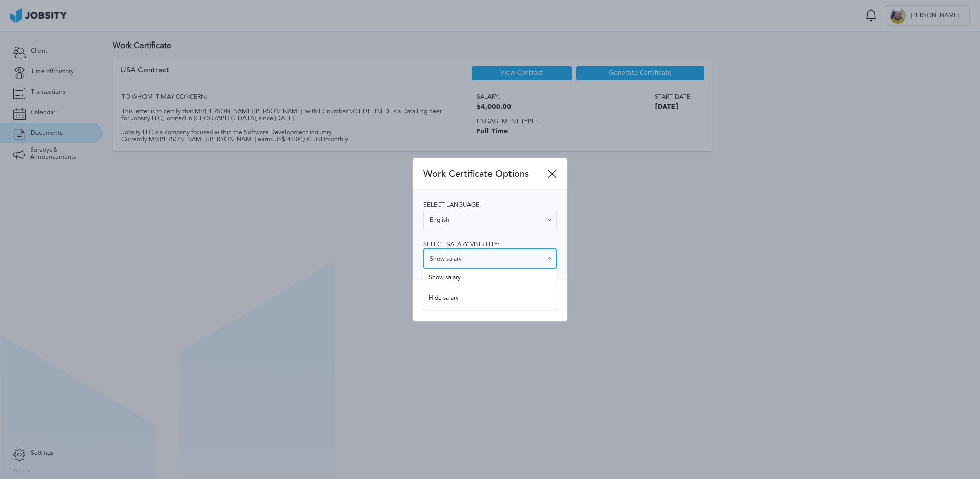  I want to click on span: Hide salary, so click(490, 300).